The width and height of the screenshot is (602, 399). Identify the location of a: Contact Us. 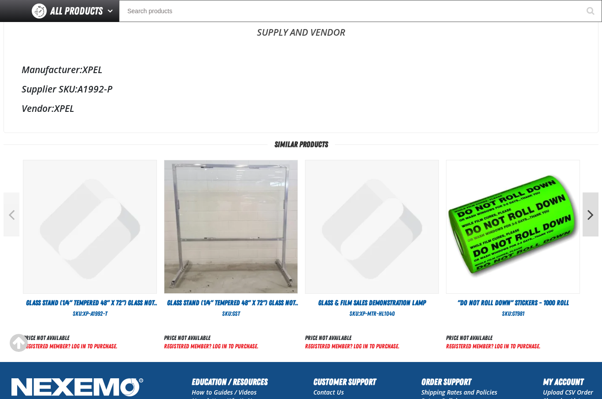
(328, 392).